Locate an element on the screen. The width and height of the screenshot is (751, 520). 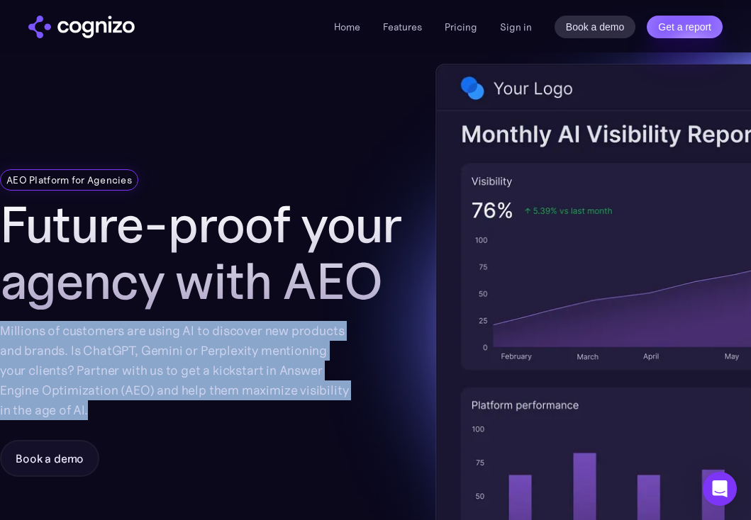
div: AEO Platform for Agencies is located at coordinates (69, 180).